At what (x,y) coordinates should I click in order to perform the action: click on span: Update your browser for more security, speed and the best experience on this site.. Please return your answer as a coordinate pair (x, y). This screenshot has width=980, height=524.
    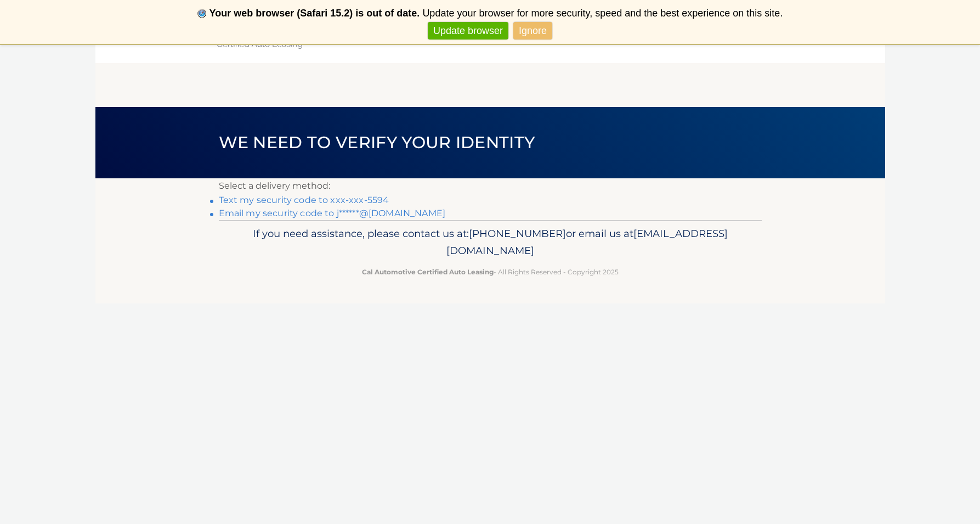
    Looking at the image, I should click on (602, 13).